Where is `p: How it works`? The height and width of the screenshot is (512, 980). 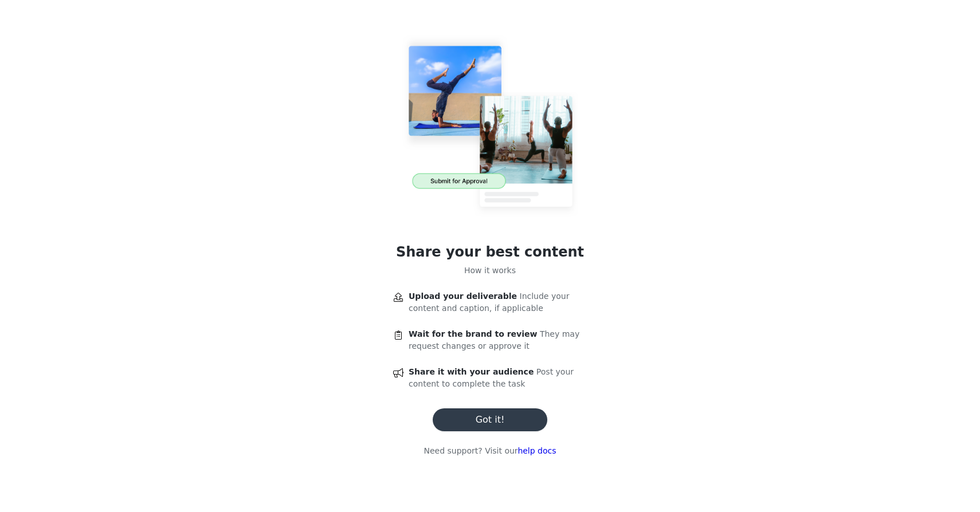 p: How it works is located at coordinates (490, 271).